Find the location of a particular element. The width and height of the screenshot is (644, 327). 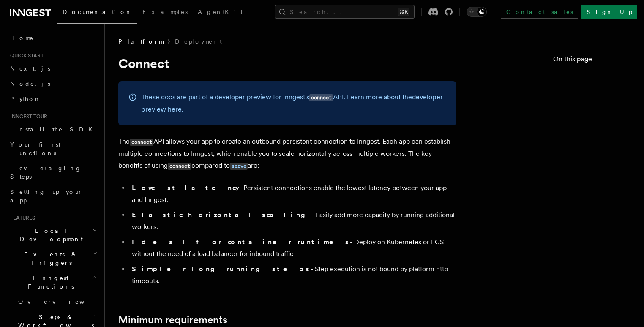

span: Local Development is located at coordinates (50, 235).